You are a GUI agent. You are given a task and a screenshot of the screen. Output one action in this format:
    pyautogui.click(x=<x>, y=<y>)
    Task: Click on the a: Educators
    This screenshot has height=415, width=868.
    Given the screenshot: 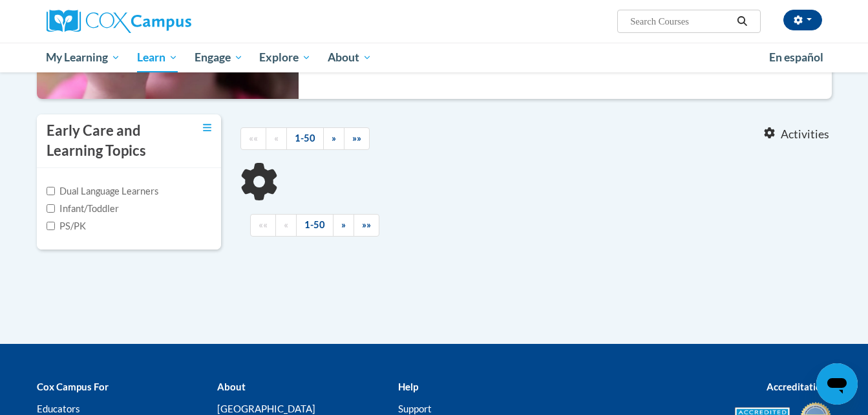 What is the action you would take?
    pyautogui.click(x=58, y=409)
    